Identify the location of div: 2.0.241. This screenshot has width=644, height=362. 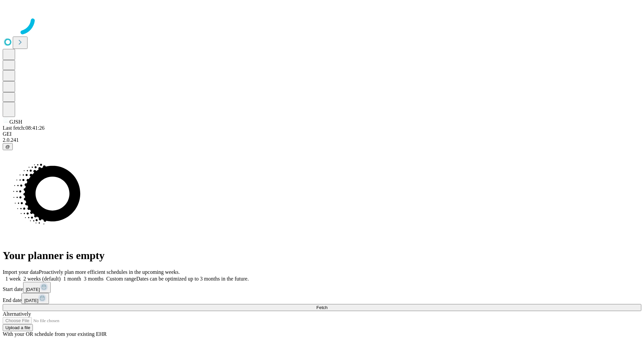
(322, 140).